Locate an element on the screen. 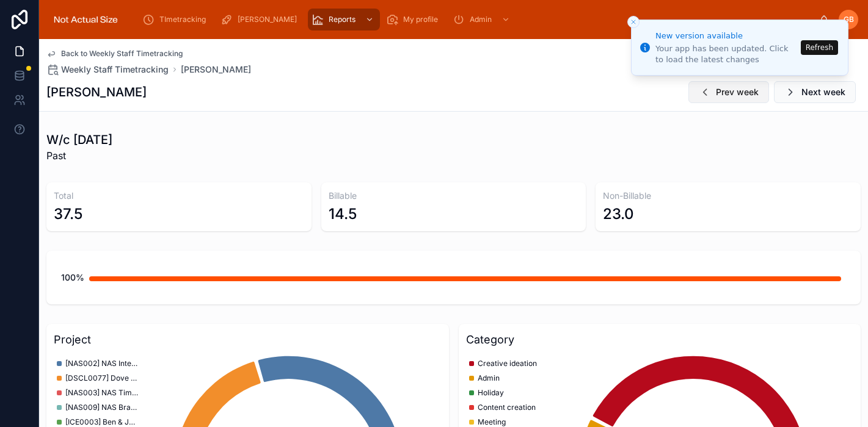 This screenshot has height=427, width=868. h3: Billable is located at coordinates (454, 196).